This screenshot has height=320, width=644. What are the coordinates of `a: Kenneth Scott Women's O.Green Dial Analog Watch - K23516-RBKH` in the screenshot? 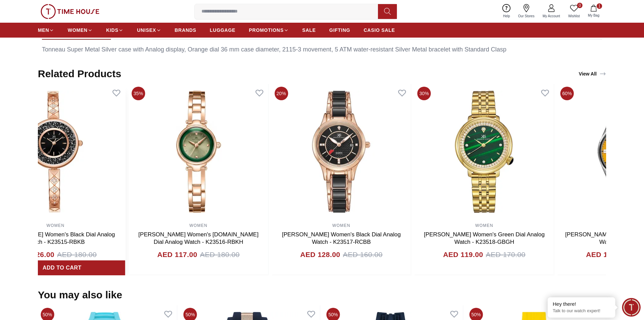 It's located at (198, 151).